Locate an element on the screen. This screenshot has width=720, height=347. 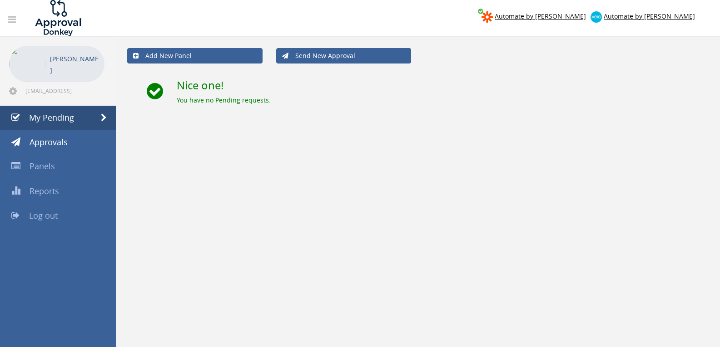
a: Add New Panel is located at coordinates (195, 56).